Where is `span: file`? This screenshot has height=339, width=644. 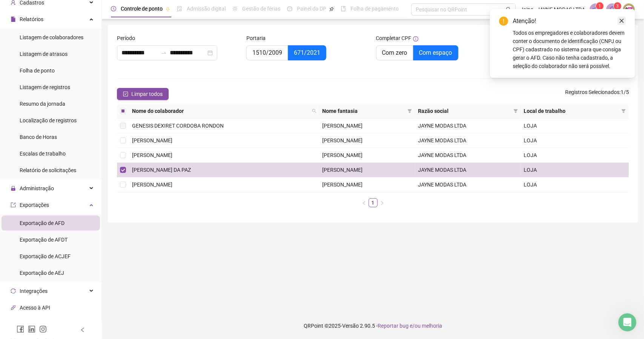 span: file is located at coordinates (13, 19).